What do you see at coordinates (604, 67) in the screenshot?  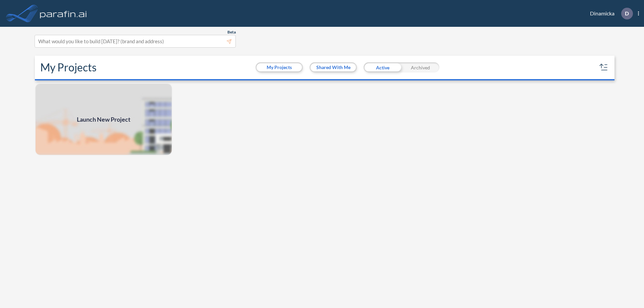 I see `button: sort` at bounding box center [604, 67].